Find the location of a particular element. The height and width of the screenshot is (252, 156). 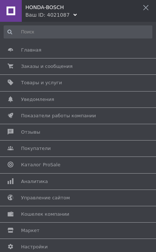

span: Заказы и сообщения is located at coordinates (47, 66).